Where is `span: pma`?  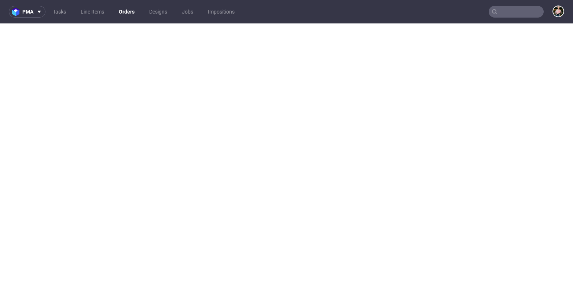 span: pma is located at coordinates (28, 12).